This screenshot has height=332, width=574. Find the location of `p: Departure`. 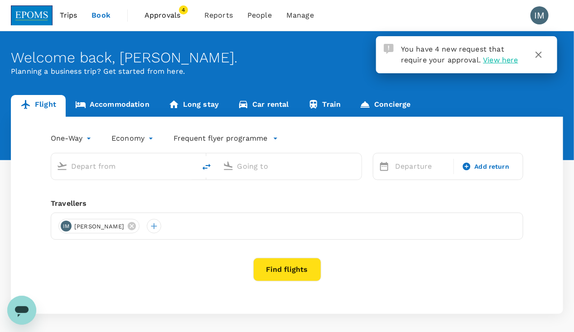

p: Departure is located at coordinates (421, 167).